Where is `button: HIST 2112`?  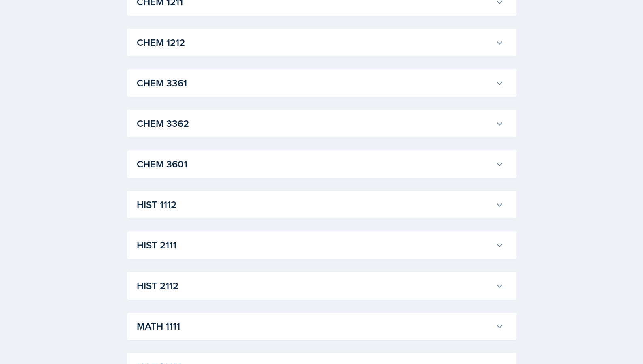 button: HIST 2112 is located at coordinates (320, 286).